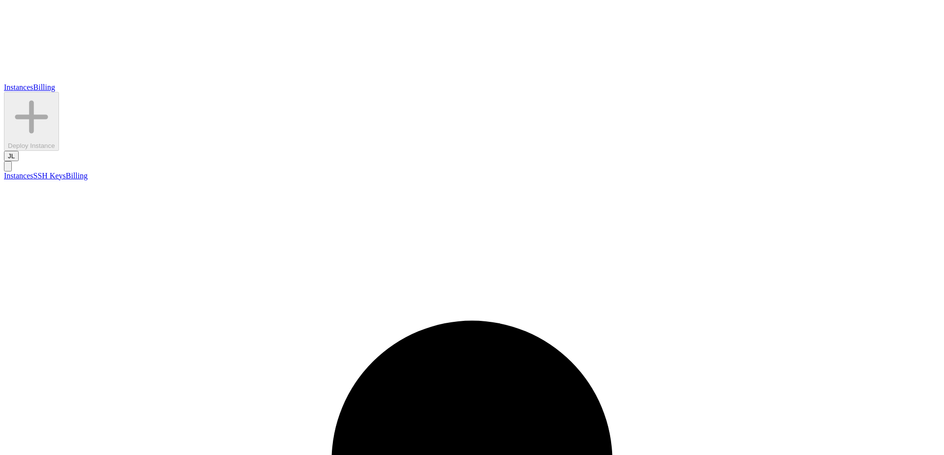 The height and width of the screenshot is (455, 944). I want to click on a: SSH Keys, so click(50, 176).